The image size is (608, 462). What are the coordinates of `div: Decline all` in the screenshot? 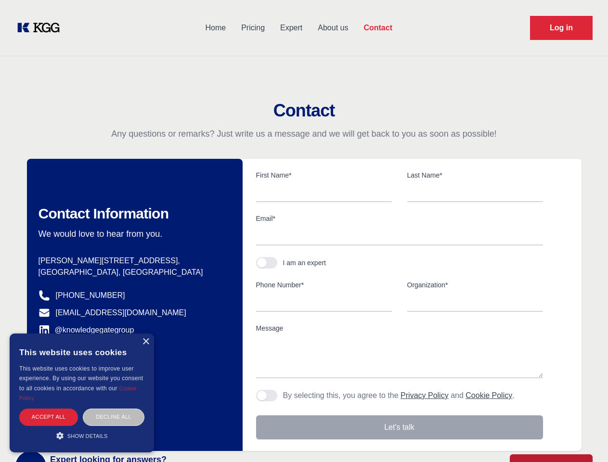 It's located at (114, 417).